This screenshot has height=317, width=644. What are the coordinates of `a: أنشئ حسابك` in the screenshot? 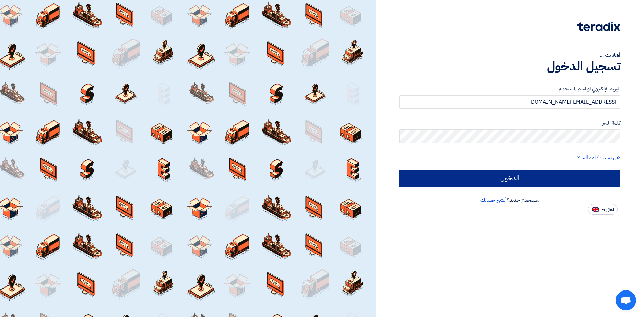 It's located at (494, 200).